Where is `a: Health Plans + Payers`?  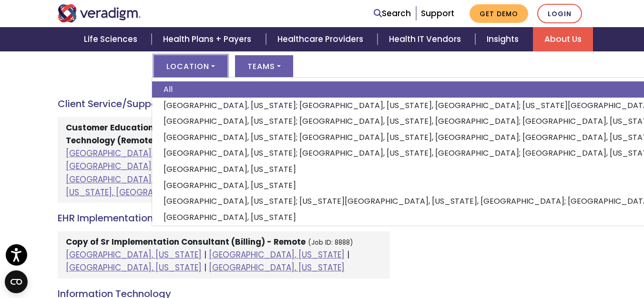
a: Health Plans + Payers is located at coordinates (208, 39).